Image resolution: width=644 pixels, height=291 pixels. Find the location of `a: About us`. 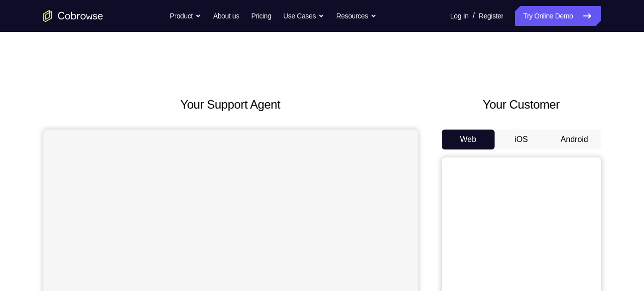

a: About us is located at coordinates (226, 16).